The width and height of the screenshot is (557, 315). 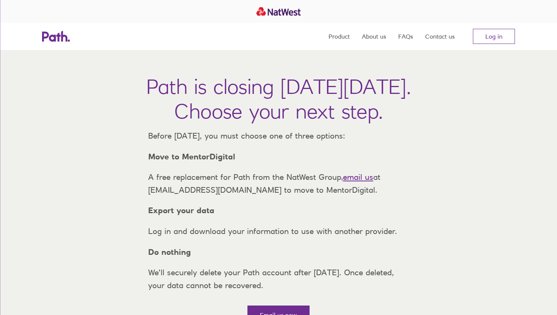 What do you see at coordinates (181, 210) in the screenshot?
I see `strong: Export your data` at bounding box center [181, 210].